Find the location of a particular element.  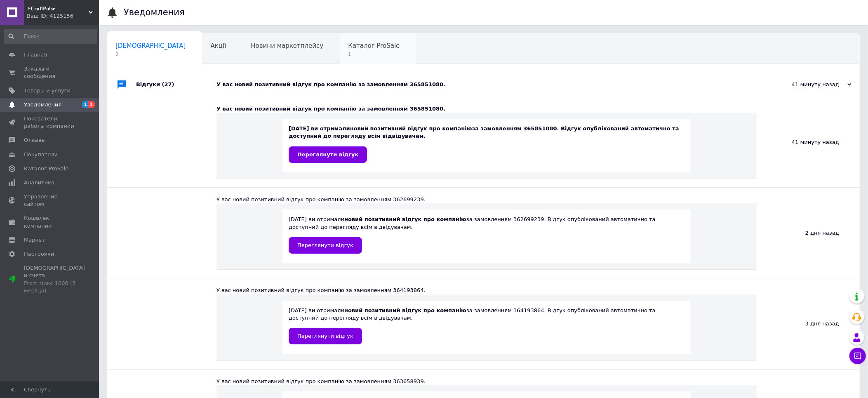

span: (27) is located at coordinates (168, 84).